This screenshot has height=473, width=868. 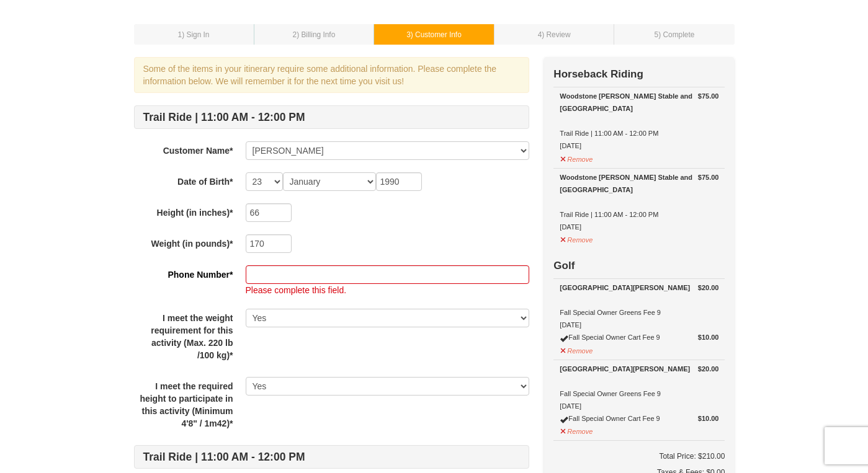 I want to click on strong: Horseback Riding, so click(x=598, y=74).